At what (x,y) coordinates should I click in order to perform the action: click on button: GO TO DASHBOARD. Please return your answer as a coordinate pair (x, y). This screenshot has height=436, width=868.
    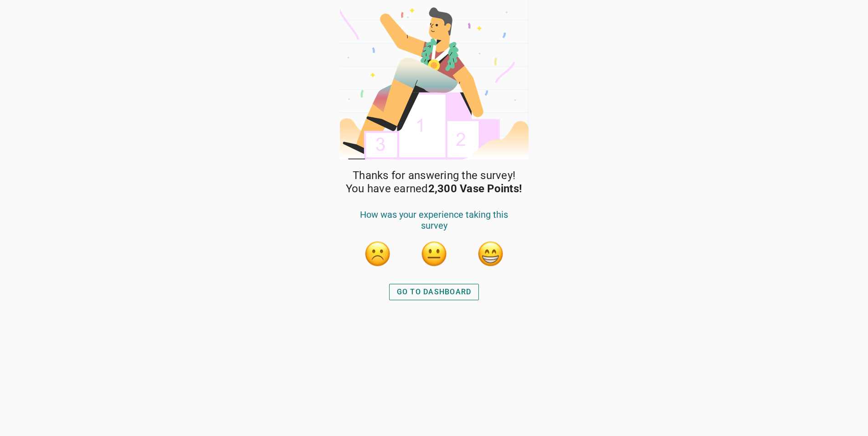
    Looking at the image, I should click on (434, 292).